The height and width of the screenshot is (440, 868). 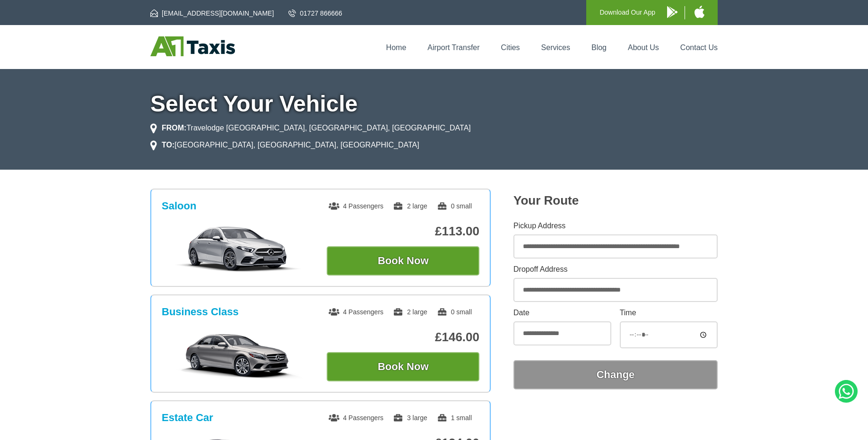 I want to click on label: Pickup Address, so click(x=615, y=226).